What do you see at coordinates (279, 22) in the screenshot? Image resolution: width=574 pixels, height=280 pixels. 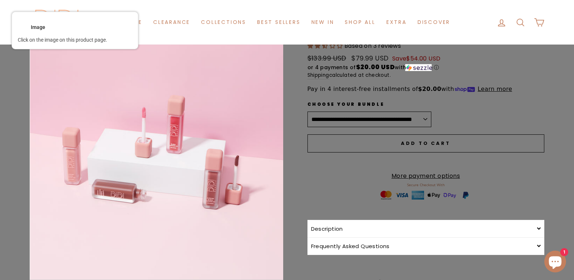 I see `a: Best Sellers` at bounding box center [279, 22].